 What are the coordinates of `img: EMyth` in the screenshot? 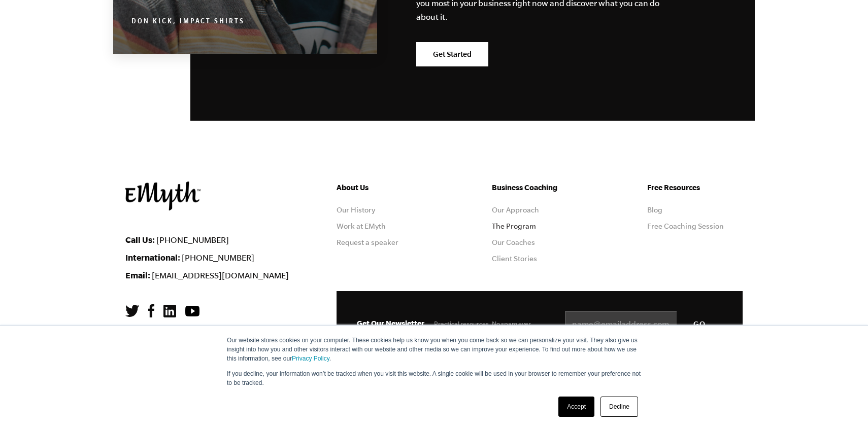 It's located at (163, 196).